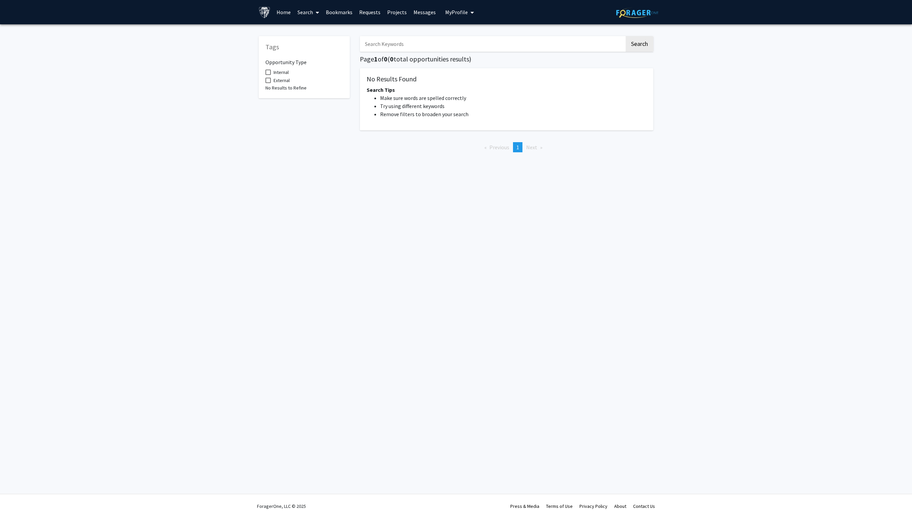 The image size is (912, 518). What do you see at coordinates (381, 90) in the screenshot?
I see `span: Search Tips` at bounding box center [381, 90].